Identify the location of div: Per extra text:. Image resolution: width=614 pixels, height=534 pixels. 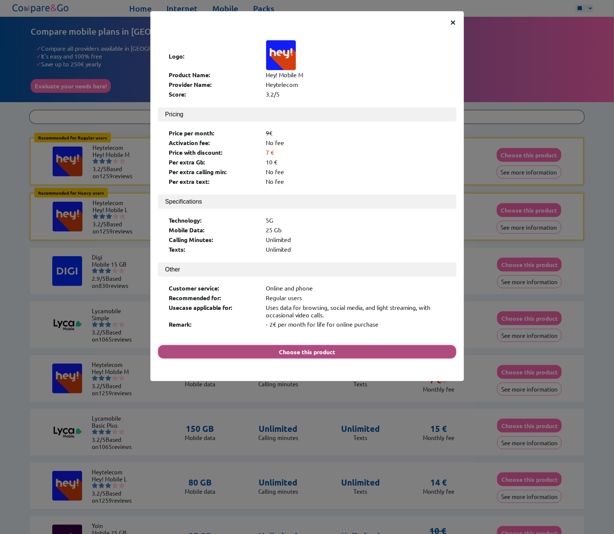
(214, 181).